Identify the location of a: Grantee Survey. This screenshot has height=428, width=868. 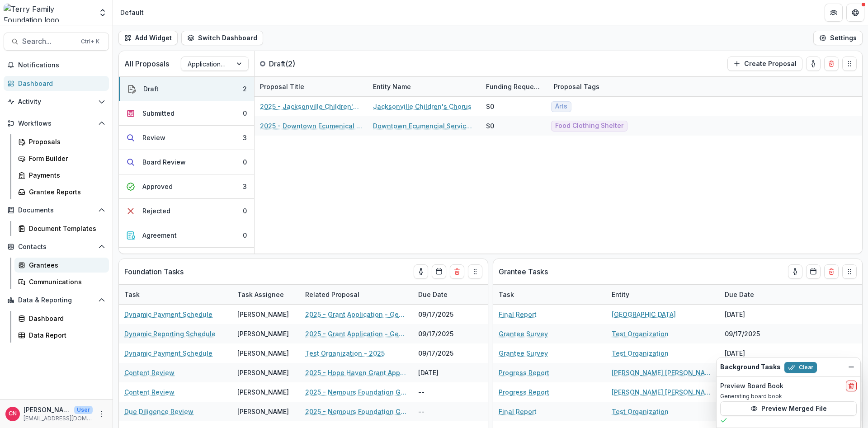
(523, 333).